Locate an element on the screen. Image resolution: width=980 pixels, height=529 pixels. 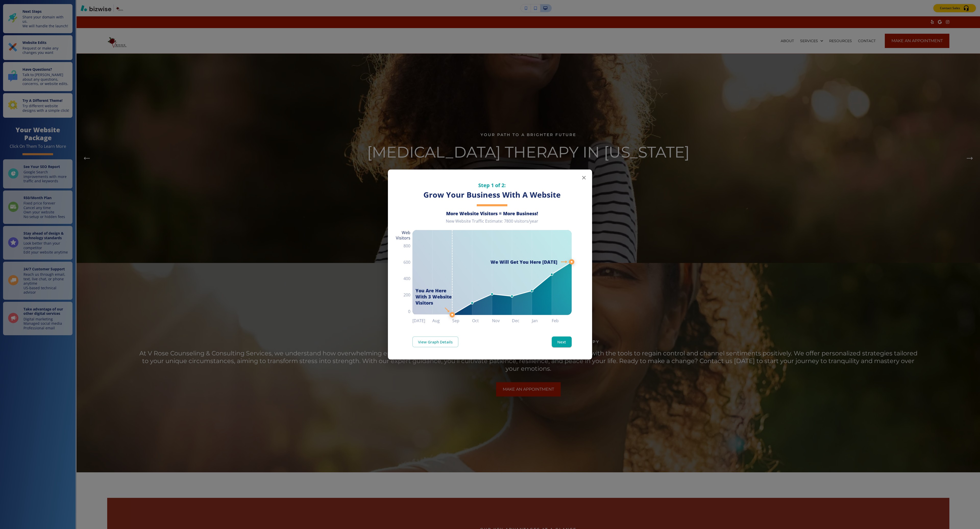
h6: Aug is located at coordinates (442, 321).